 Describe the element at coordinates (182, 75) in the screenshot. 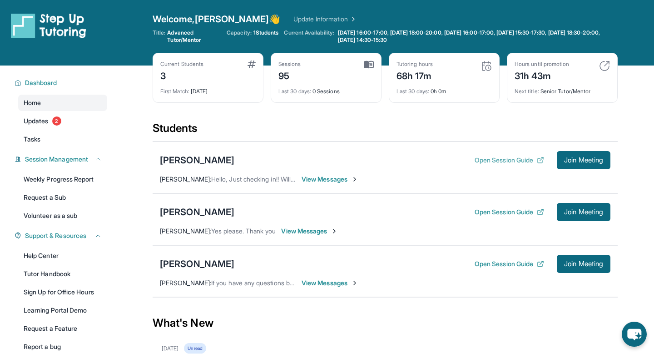

I see `div: 3` at that location.